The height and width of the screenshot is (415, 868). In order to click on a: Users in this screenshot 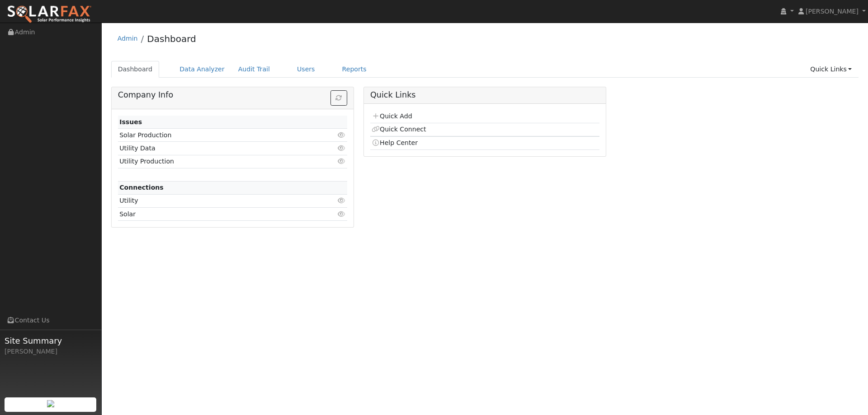, I will do `click(306, 69)`.